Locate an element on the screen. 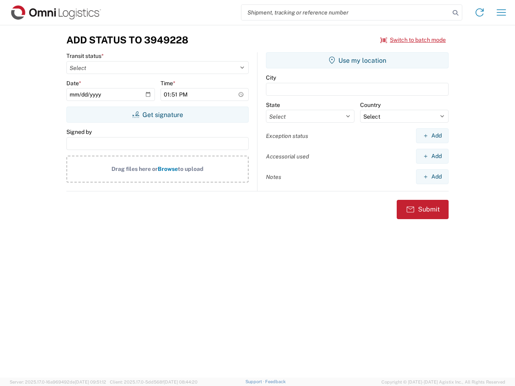  input: Shipment, tracking or reference number is located at coordinates (345, 12).